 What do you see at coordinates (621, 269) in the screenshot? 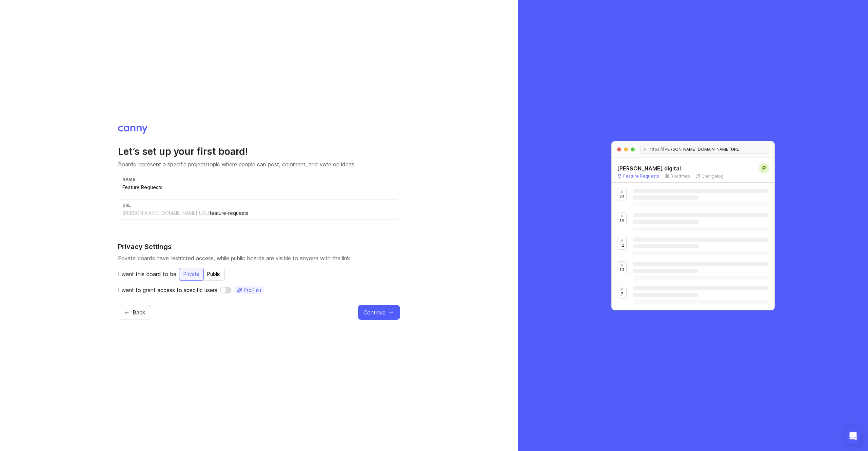
I see `p: 10` at bounding box center [621, 269].